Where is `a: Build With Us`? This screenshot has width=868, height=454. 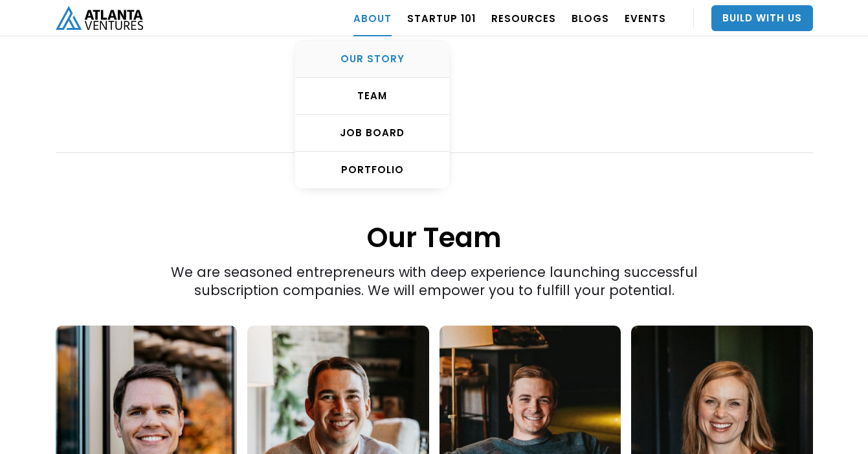 a: Build With Us is located at coordinates (762, 19).